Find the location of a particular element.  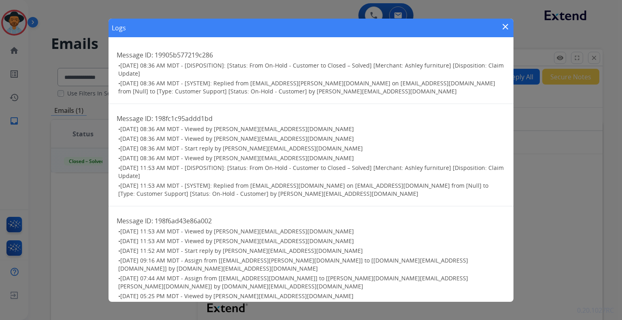

p: 0.20.1027RC is located at coordinates (596, 311).